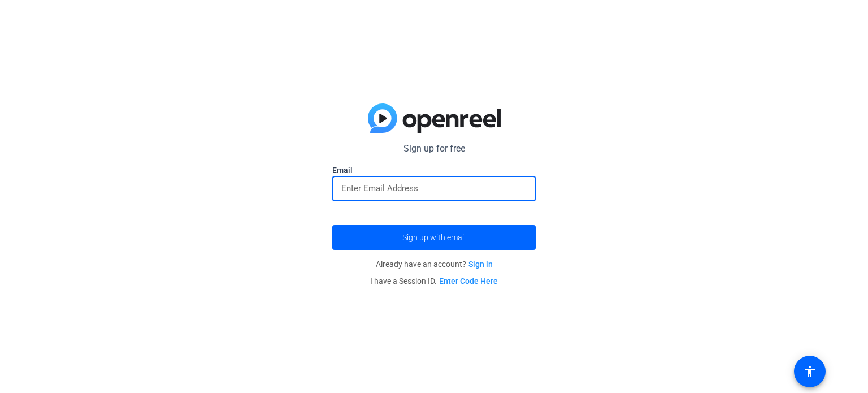  I want to click on span: Already have an account?, so click(434, 264).